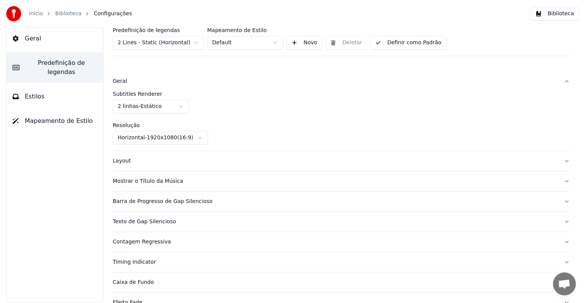  Describe the element at coordinates (113, 14) in the screenshot. I see `span: Configurações` at that location.